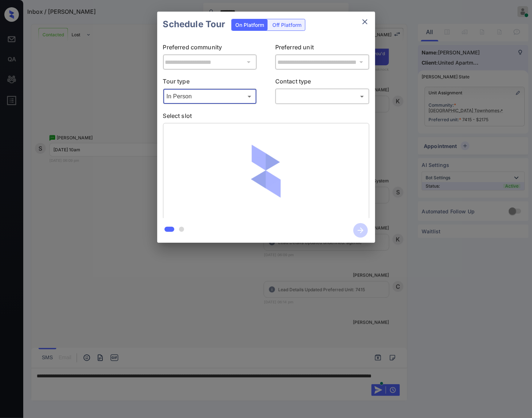 The height and width of the screenshot is (418, 532). What do you see at coordinates (322, 49) in the screenshot?
I see `p: Preferred unit` at bounding box center [322, 49].